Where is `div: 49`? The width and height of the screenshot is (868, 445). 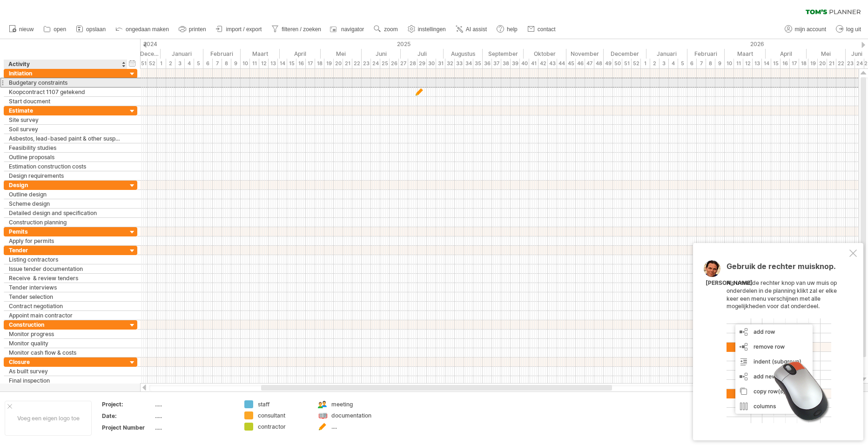 div: 49 is located at coordinates (608, 64).